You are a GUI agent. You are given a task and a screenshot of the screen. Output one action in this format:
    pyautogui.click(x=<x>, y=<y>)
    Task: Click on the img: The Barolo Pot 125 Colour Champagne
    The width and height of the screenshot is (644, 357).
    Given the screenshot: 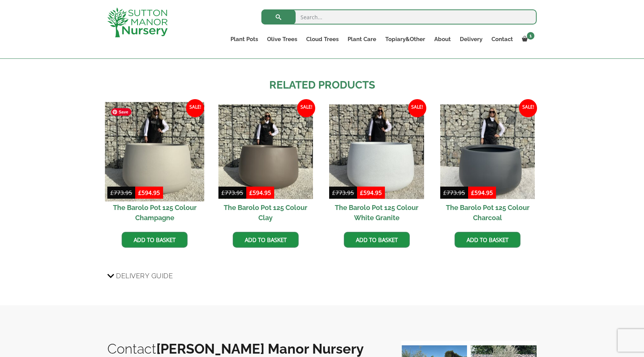 What is the action you would take?
    pyautogui.click(x=155, y=151)
    